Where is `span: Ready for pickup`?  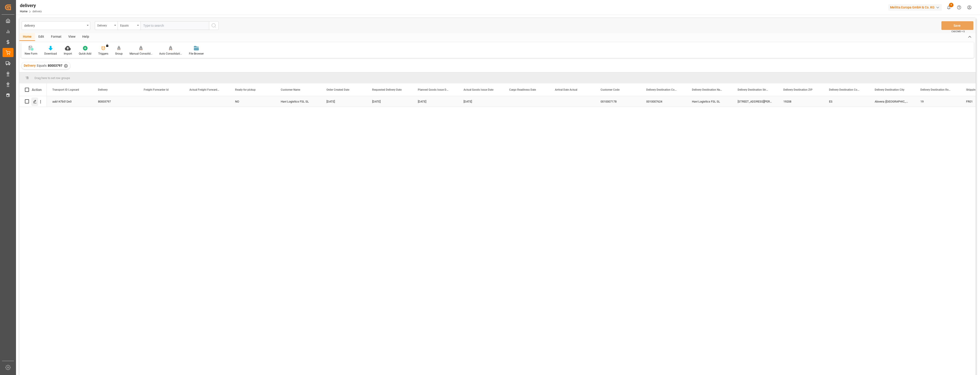 span: Ready for pickup is located at coordinates (245, 90).